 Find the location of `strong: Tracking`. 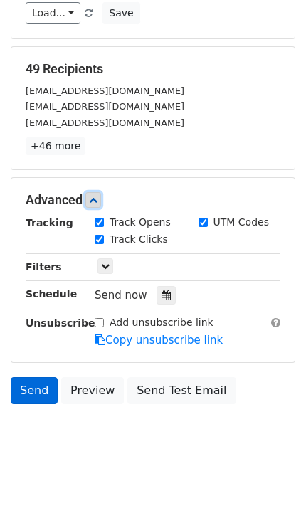

strong: Tracking is located at coordinates (49, 223).